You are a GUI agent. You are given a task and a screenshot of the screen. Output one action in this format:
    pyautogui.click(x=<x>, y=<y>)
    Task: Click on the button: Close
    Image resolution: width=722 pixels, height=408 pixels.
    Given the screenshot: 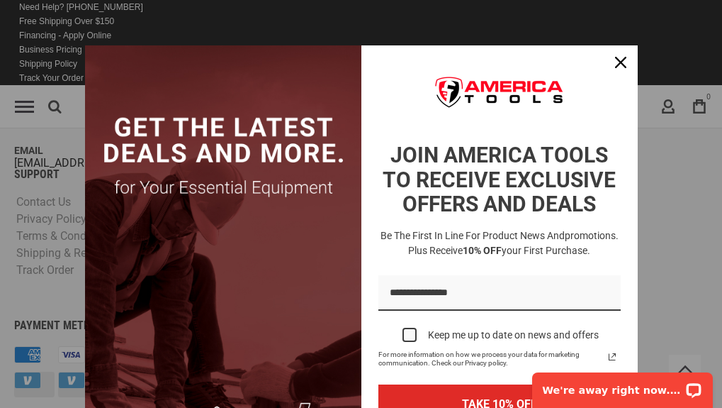 What is the action you would take?
    pyautogui.click(x=621, y=62)
    